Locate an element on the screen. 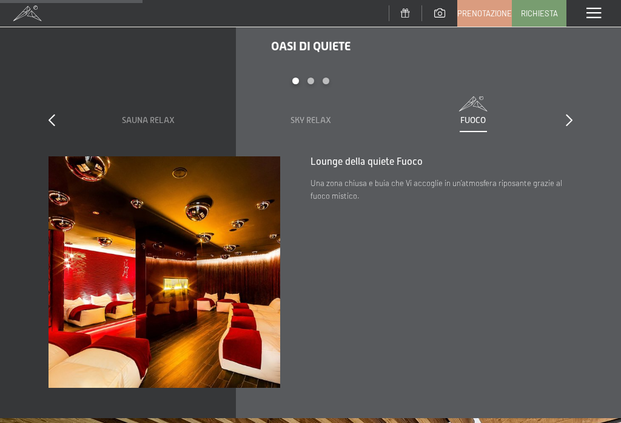 The image size is (621, 423). img: Vacanze wellness in Alto Adige: 7.700m² di spa, 10 saune e… is located at coordinates (164, 272).